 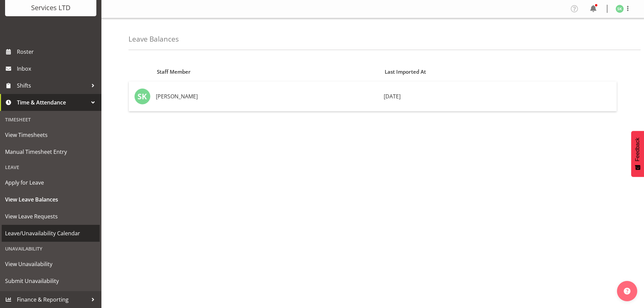 I want to click on a: View Leave Balances, so click(x=51, y=199).